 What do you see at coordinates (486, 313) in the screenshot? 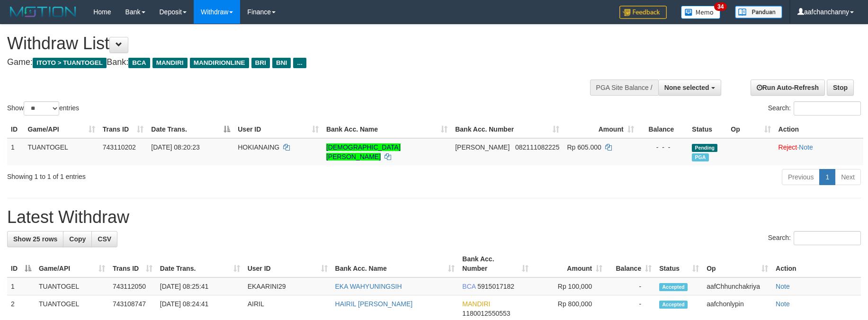
I see `span: Copy 1180012550553 to clipboard` at bounding box center [486, 313].